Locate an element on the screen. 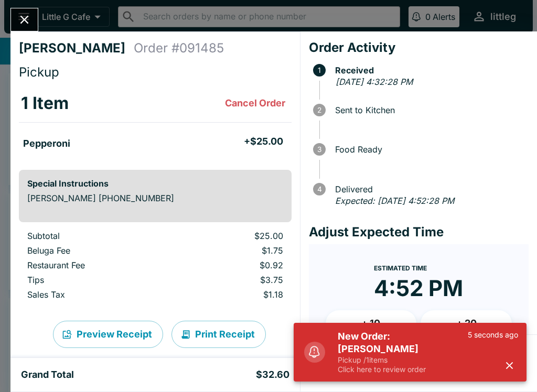 The image size is (537, 392). h5: Grand Total is located at coordinates (48, 375).